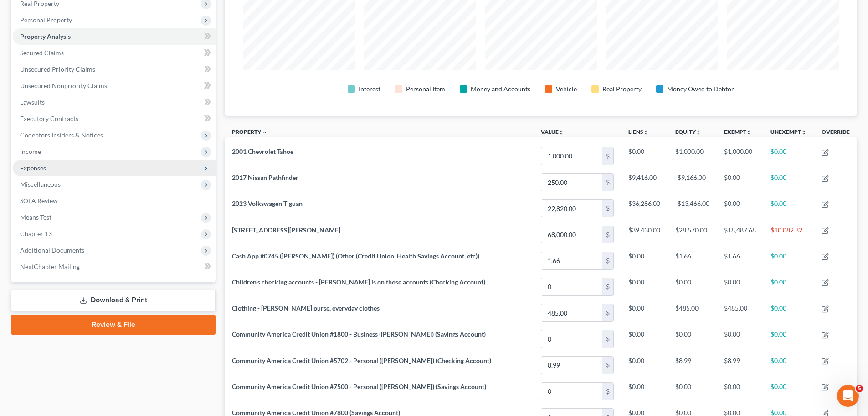  I want to click on a: Equityunfold_more, so click(689, 131).